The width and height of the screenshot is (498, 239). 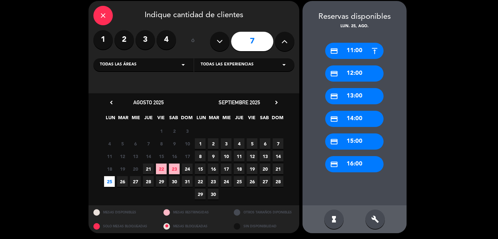 I want to click on span: Todas las experiencias, so click(x=227, y=65).